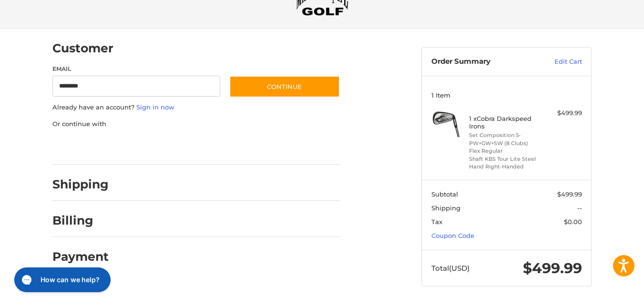  What do you see at coordinates (83, 48) in the screenshot?
I see `h2: Customer` at bounding box center [83, 48].